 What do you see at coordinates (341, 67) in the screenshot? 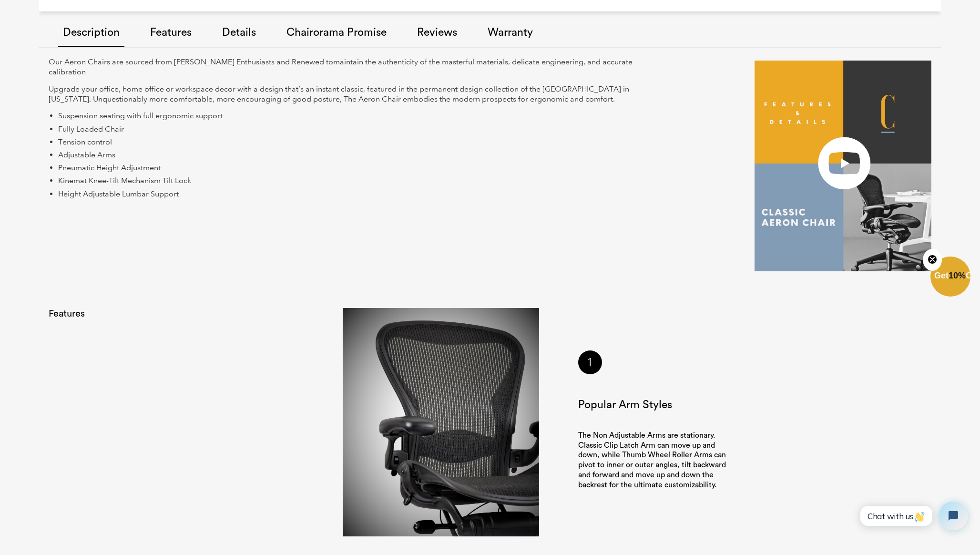
I see `span: maintain the authenticity of the masterful materials, delicate engineering, and accurate calibration` at bounding box center [341, 67].